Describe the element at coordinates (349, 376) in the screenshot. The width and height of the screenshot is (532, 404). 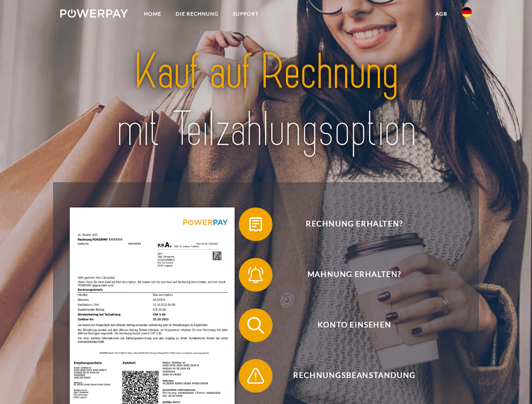
I see `button: Rechnungsbeanstandung` at that location.